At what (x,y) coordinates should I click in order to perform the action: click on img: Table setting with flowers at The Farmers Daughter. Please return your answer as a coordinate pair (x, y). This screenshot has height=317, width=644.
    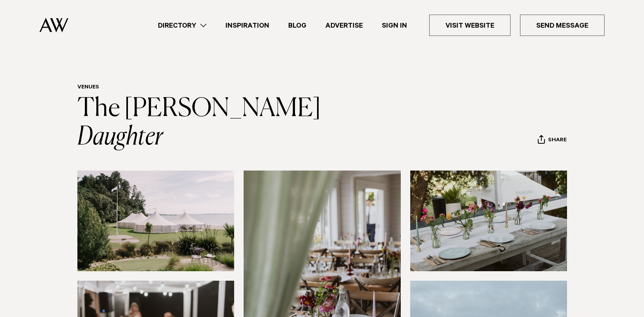
    Looking at the image, I should click on (489, 221).